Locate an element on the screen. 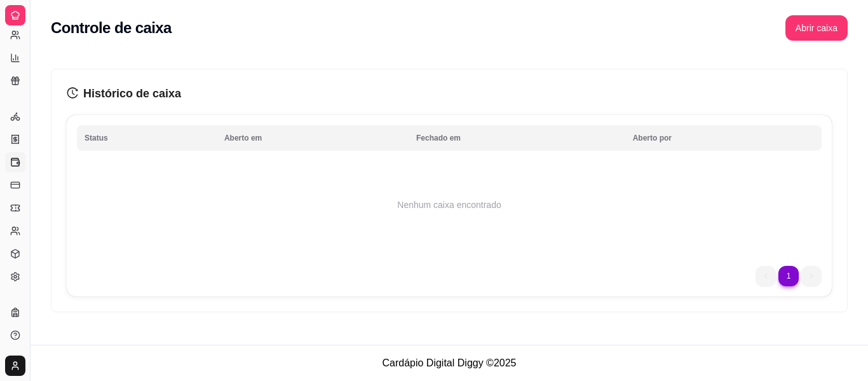 The width and height of the screenshot is (868, 381). h2: Controle de caixa is located at coordinates (111, 28).